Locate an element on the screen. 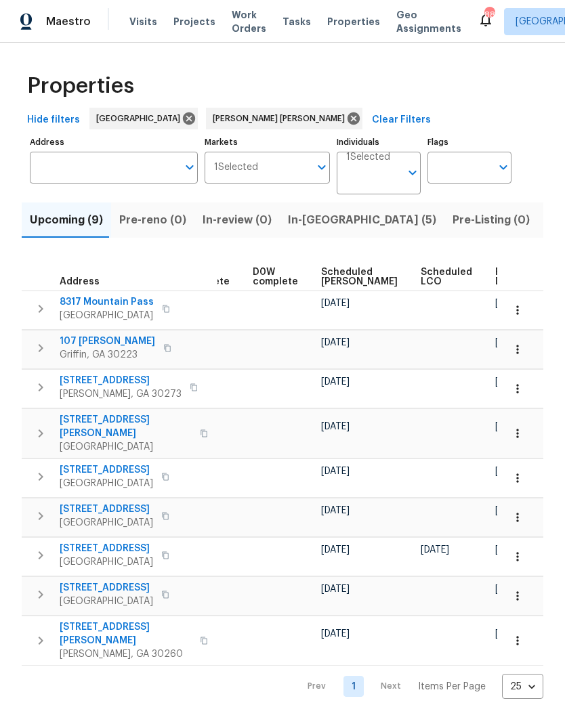  label: Flags is located at coordinates (470, 142).